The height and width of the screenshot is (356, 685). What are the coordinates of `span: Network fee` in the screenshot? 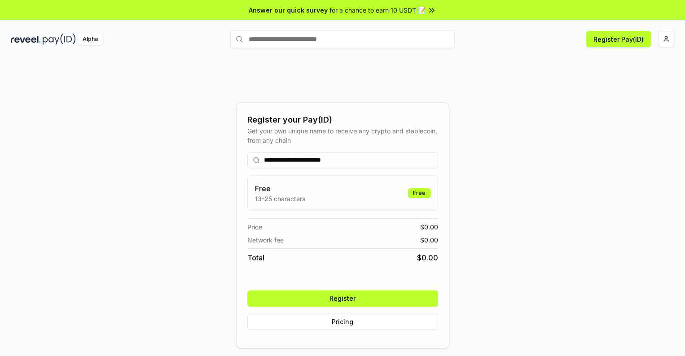 It's located at (265, 240).